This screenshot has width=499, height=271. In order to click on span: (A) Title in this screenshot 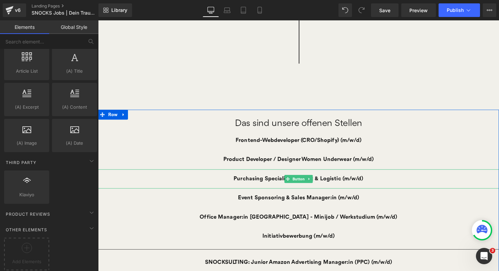, I will do `click(74, 71)`.